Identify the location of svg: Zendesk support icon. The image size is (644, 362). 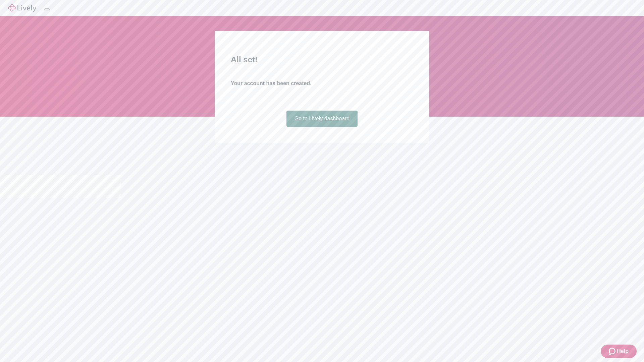
(613, 352).